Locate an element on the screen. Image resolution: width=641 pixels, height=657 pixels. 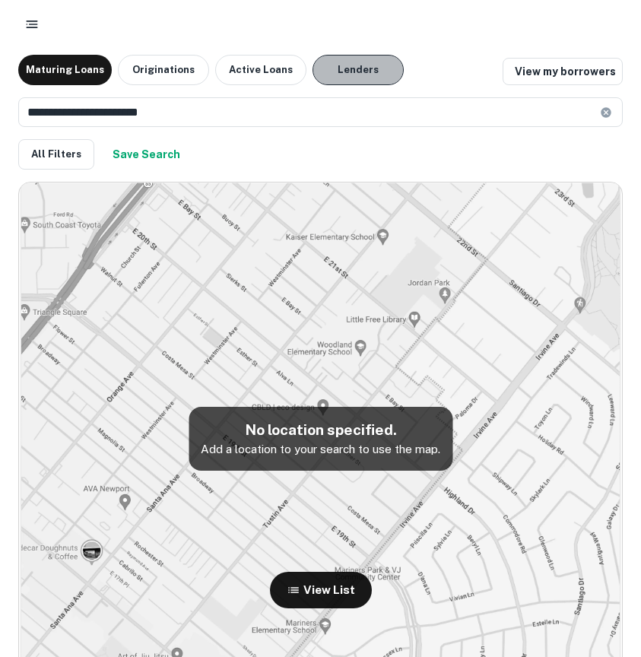
p: Add a location to your search to use the map. is located at coordinates (320, 449).